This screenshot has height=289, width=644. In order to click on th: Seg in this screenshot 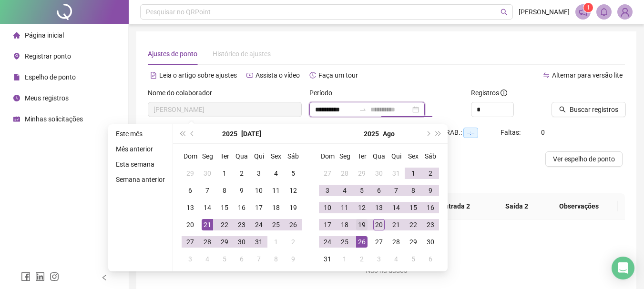, I will do `click(207, 156)`.